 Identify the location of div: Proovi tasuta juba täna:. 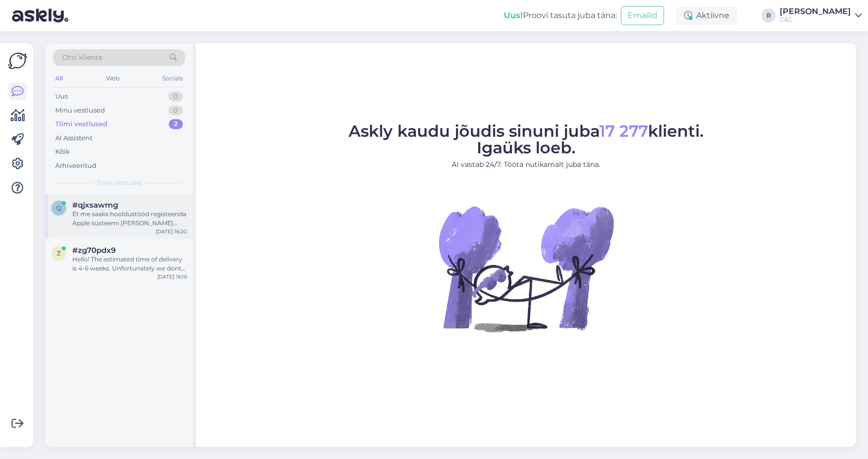
(560, 16).